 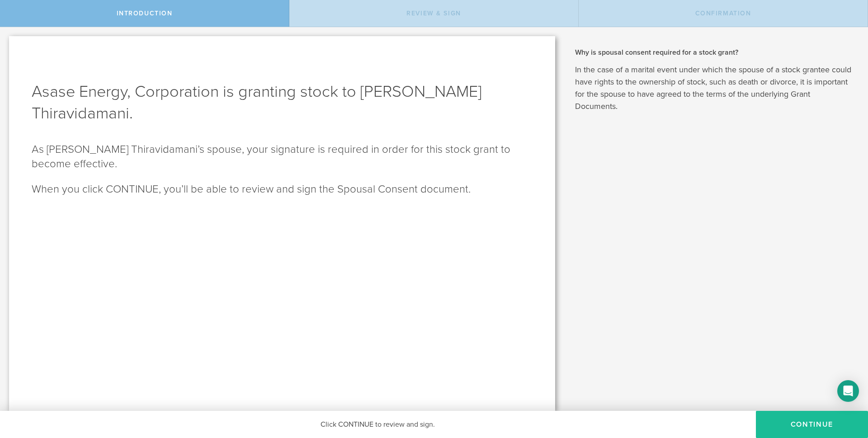 What do you see at coordinates (434, 13) in the screenshot?
I see `span: Review & Sign` at bounding box center [434, 13].